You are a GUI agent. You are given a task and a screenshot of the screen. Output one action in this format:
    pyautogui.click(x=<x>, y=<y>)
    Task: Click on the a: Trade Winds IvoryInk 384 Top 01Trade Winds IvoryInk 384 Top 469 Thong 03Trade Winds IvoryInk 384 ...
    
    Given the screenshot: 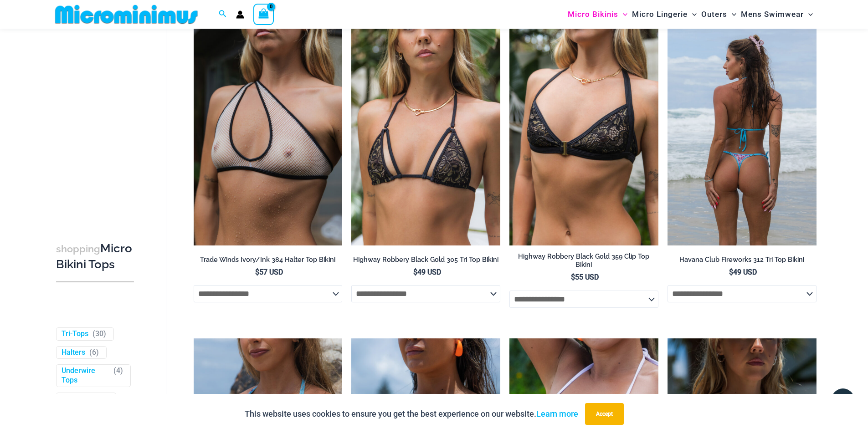 What is the action you would take?
    pyautogui.click(x=268, y=134)
    